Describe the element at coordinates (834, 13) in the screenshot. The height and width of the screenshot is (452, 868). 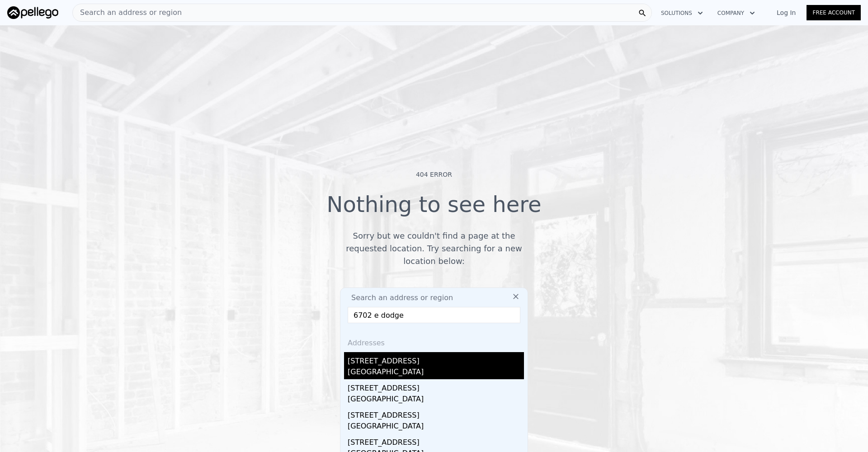
I see `a: Free Account` at that location.